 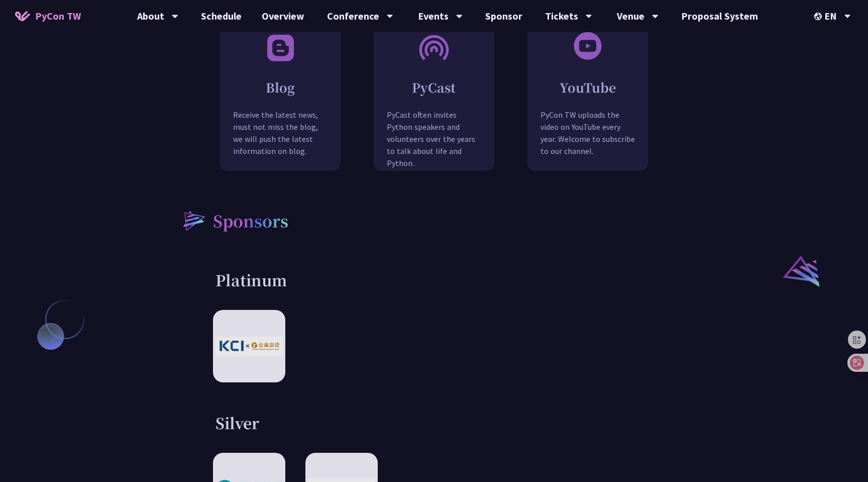 I want to click on a: PyCon TW, so click(x=48, y=16).